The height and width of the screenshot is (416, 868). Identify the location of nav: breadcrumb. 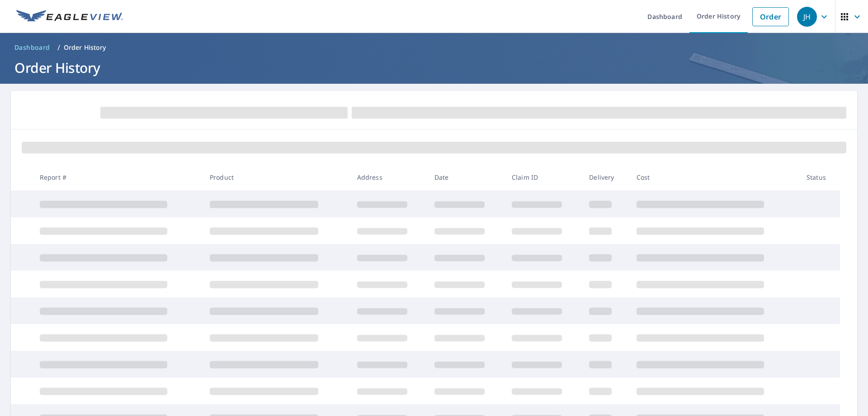
(434, 47).